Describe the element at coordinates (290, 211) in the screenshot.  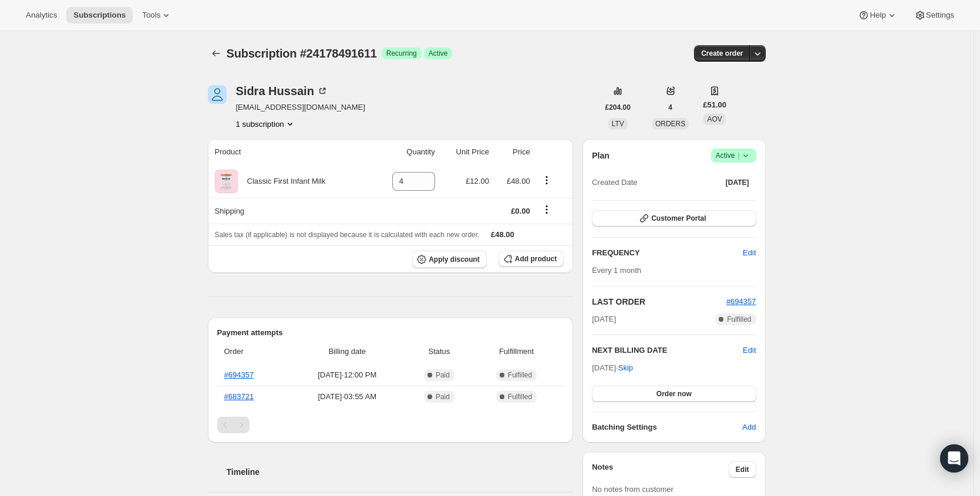
I see `th: Shipping` at that location.